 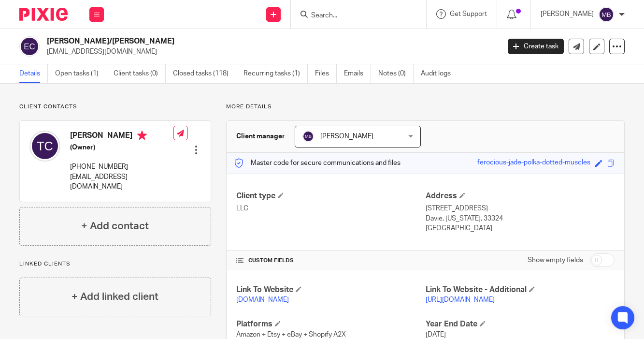 I want to click on p: Linked clients, so click(x=115, y=264).